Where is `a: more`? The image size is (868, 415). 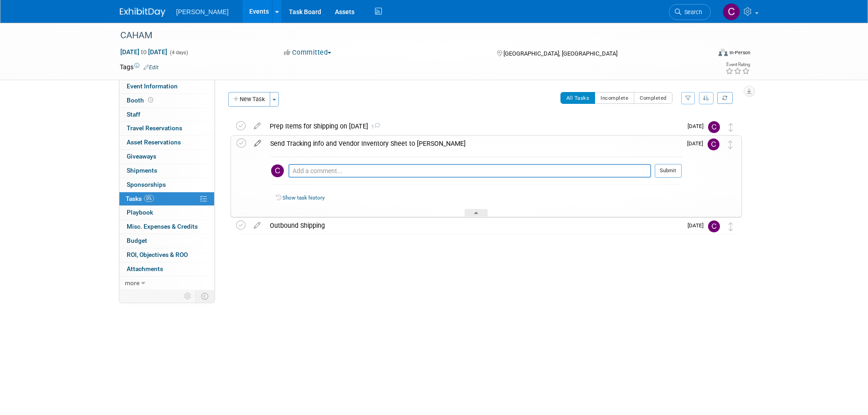
a: more is located at coordinates (167, 283).